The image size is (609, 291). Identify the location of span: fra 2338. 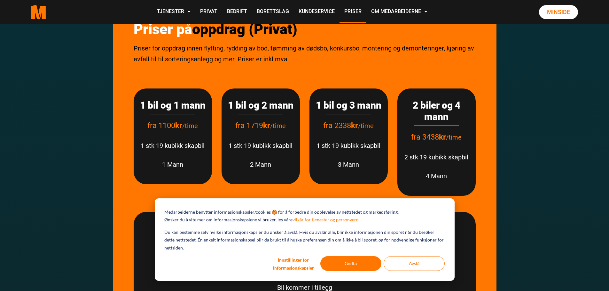
(341, 126).